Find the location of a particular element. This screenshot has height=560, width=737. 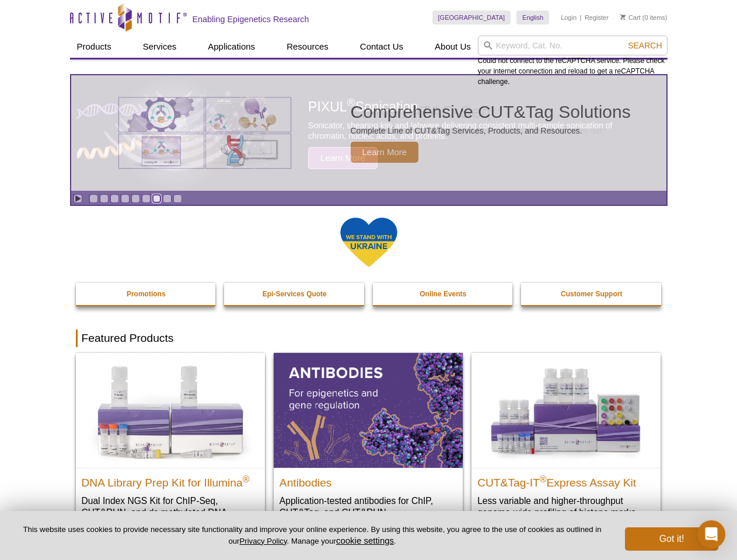

img: We Stand With Ukraine is located at coordinates (369, 242).